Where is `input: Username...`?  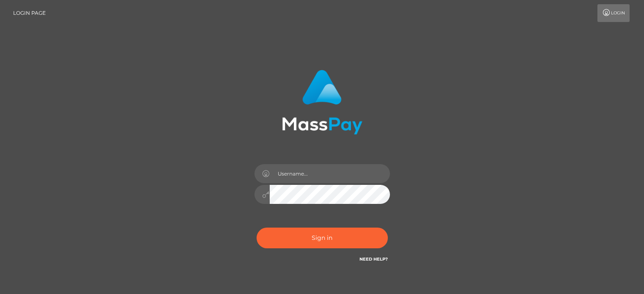 input: Username... is located at coordinates (330, 174).